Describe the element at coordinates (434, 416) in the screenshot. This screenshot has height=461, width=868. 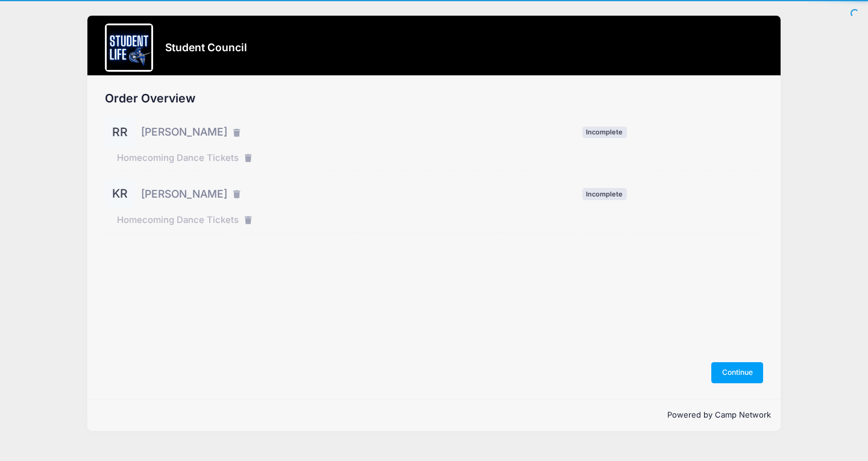
I see `p: Powered by Camp Network` at that location.